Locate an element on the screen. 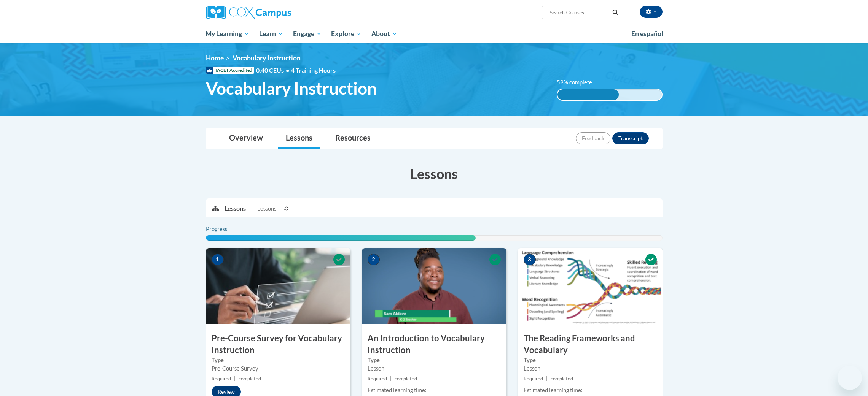 This screenshot has width=868, height=396. button: Transcript is located at coordinates (630, 138).